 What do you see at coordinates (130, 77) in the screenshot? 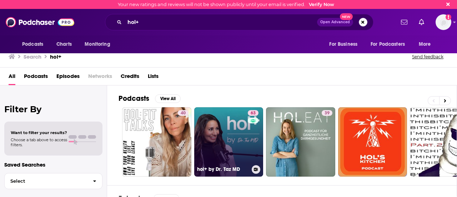
I see `a: Credits` at bounding box center [130, 77].